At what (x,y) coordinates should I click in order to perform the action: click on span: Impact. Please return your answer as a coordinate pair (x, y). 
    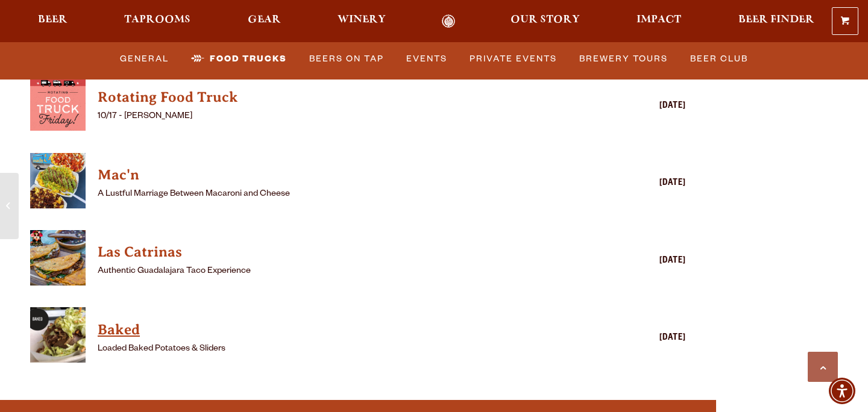
    Looking at the image, I should click on (659, 20).